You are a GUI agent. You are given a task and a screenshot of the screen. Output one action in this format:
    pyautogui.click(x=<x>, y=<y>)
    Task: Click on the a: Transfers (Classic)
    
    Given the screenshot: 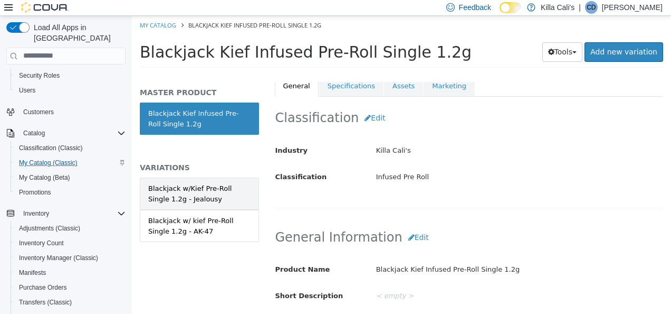 What is the action you would take?
    pyautogui.click(x=45, y=302)
    